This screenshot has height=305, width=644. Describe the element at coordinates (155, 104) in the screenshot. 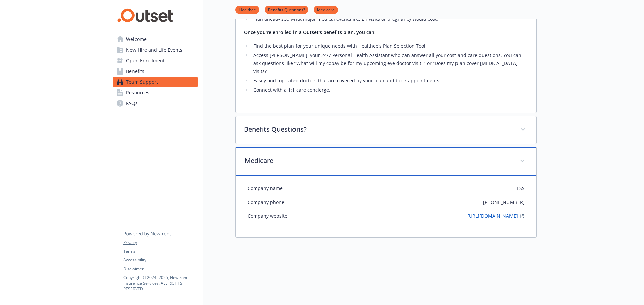

I see `a: FAQs` at that location.